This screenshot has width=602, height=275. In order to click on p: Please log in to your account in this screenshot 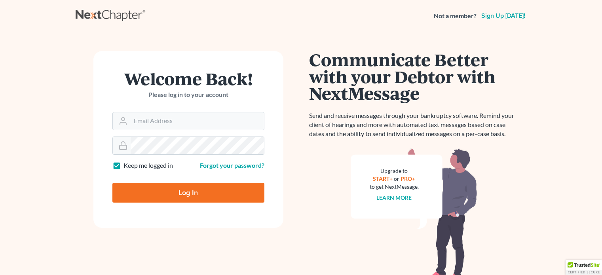, I will do `click(188, 95)`.